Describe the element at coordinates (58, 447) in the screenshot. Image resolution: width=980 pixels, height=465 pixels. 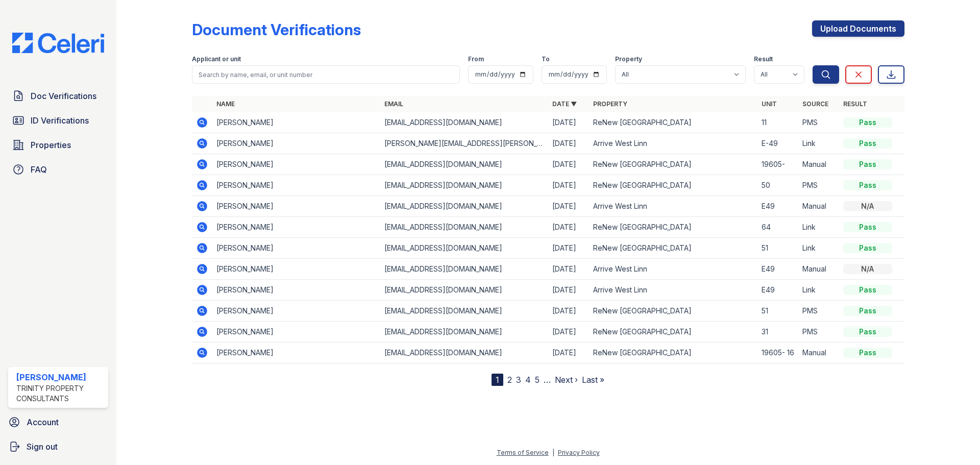
I see `a: Sign out` at that location.